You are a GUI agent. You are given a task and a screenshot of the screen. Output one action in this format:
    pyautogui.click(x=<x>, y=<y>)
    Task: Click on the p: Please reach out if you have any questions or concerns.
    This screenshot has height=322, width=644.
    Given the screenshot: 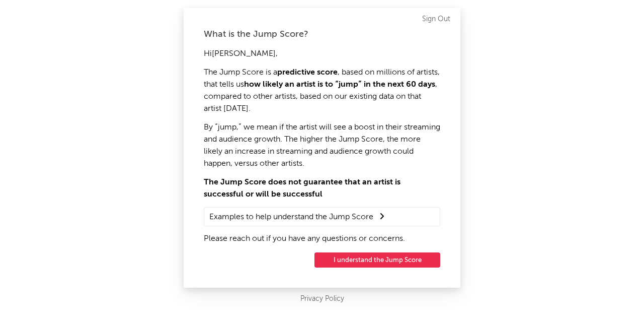 What is the action you would take?
    pyautogui.click(x=322, y=238)
    